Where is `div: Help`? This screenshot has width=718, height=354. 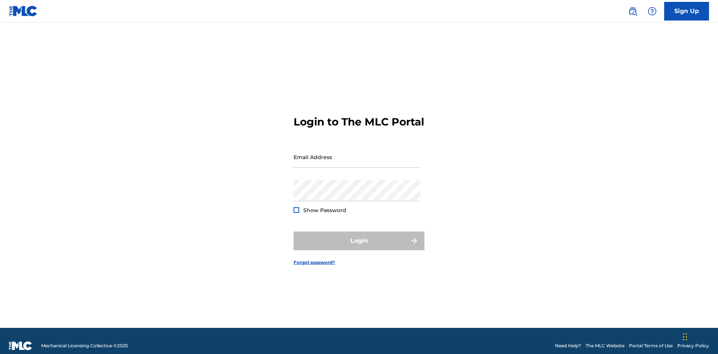 div: Help is located at coordinates (652, 11).